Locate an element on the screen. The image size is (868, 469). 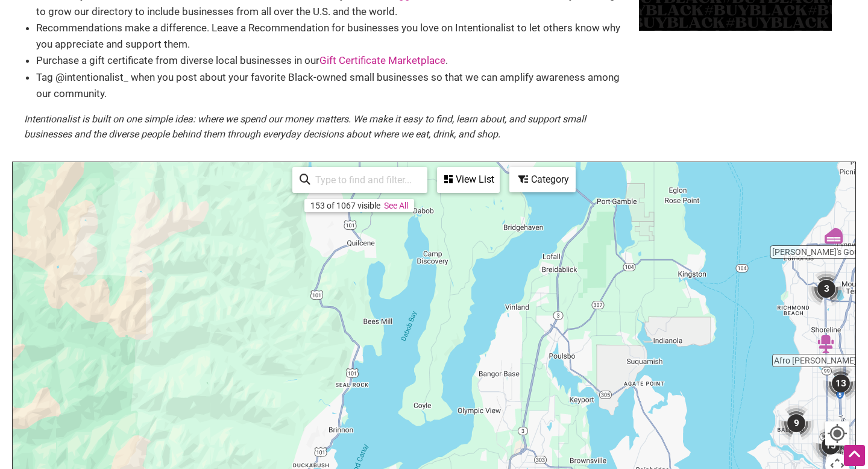
div: Zuri's Gourmet Donutz is located at coordinates (834, 236).